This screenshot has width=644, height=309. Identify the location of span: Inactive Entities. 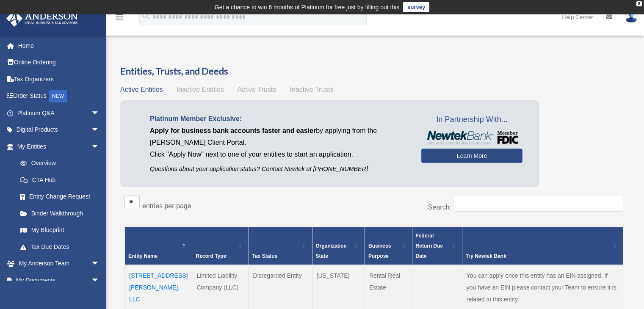
(200, 89).